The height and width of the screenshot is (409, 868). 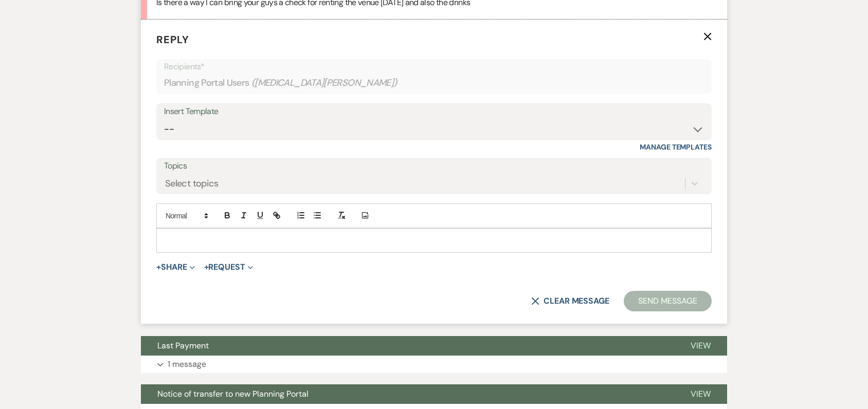 I want to click on p: 1 message, so click(x=187, y=364).